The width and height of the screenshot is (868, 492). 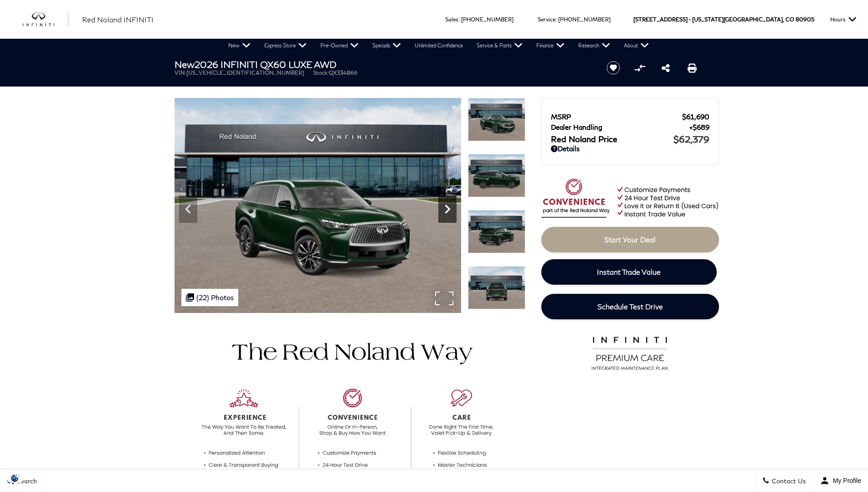 What do you see at coordinates (630, 117) in the screenshot?
I see `a: MSRP $61,690` at bounding box center [630, 117].